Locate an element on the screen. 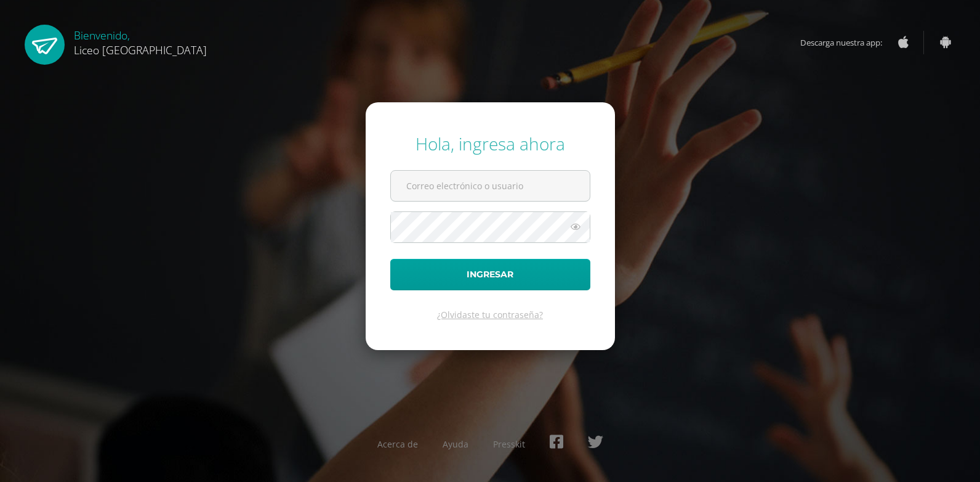 Image resolution: width=980 pixels, height=482 pixels. button: Ingresar is located at coordinates (490, 274).